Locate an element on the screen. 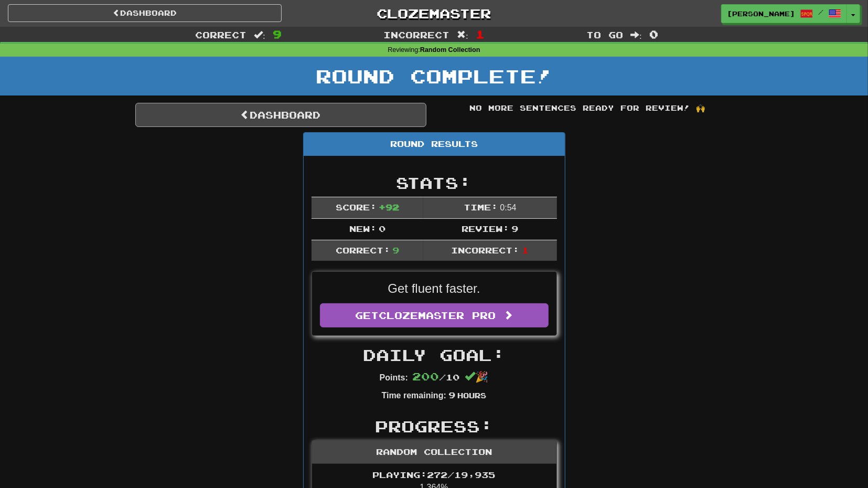 The width and height of the screenshot is (868, 488). span: New: is located at coordinates (363, 228).